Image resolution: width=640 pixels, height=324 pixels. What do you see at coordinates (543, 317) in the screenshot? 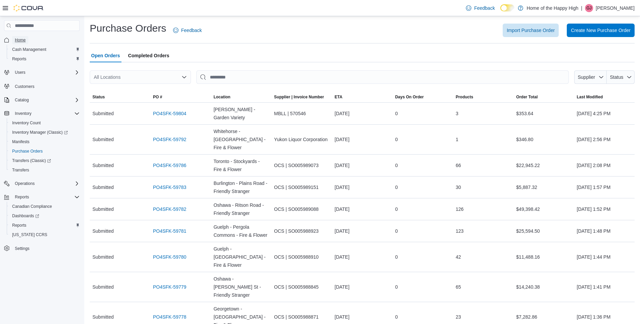
I see `div: $7,282.86` at bounding box center [543, 317].